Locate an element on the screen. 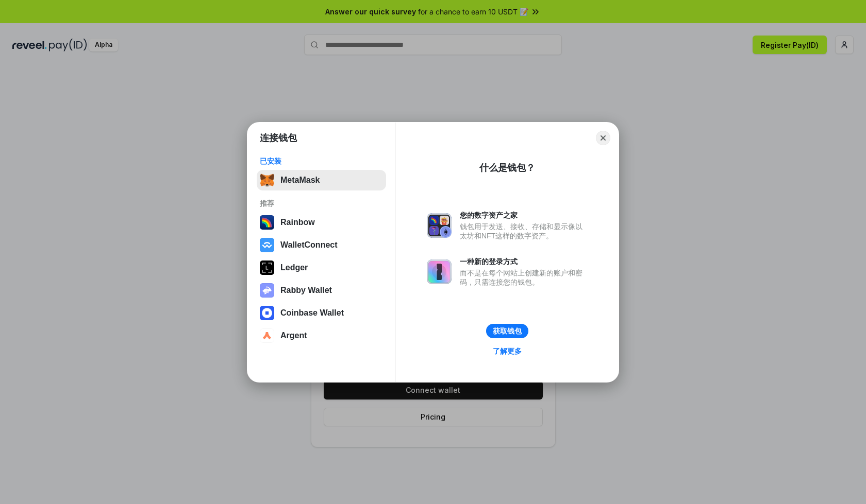  button: MetaMask is located at coordinates (321, 181).